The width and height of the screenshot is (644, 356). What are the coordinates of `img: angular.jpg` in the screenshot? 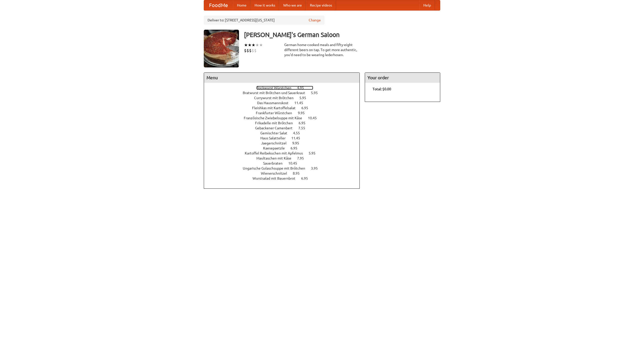 It's located at (221, 49).